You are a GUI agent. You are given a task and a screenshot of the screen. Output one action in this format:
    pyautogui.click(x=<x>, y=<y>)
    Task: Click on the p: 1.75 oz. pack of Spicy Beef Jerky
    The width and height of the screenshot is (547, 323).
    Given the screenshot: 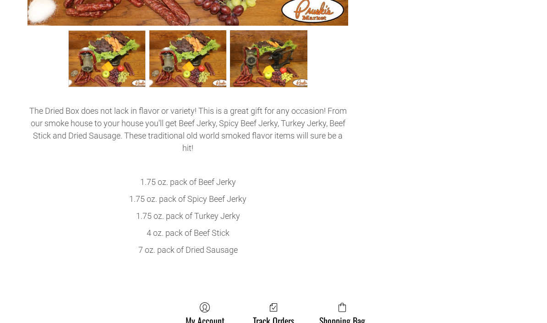 What is the action you would take?
    pyautogui.click(x=188, y=198)
    